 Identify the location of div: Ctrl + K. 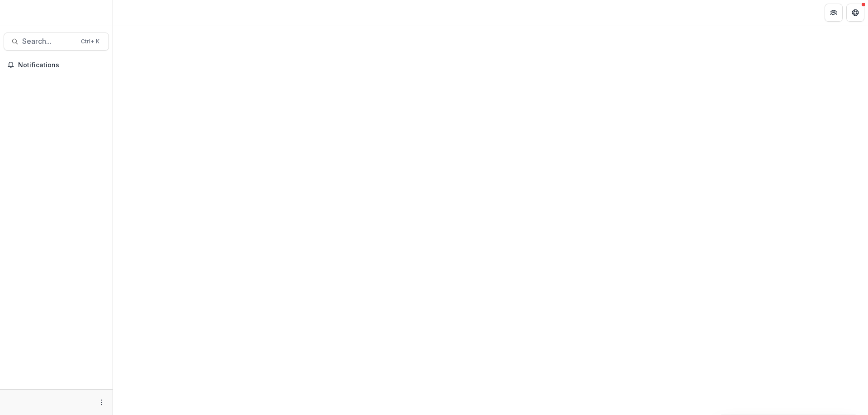
(90, 42).